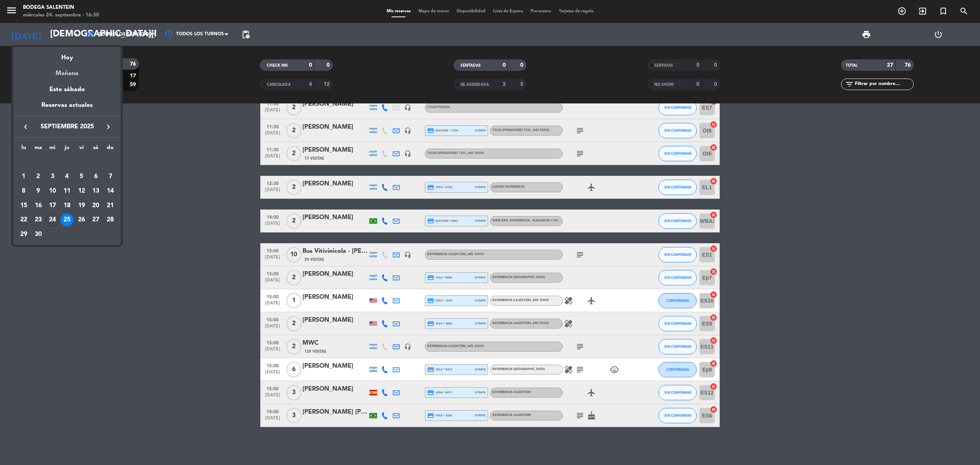 Image resolution: width=980 pixels, height=465 pixels. What do you see at coordinates (82, 191) in the screenshot?
I see `td: 12 de septiembre de 2025` at bounding box center [82, 191].